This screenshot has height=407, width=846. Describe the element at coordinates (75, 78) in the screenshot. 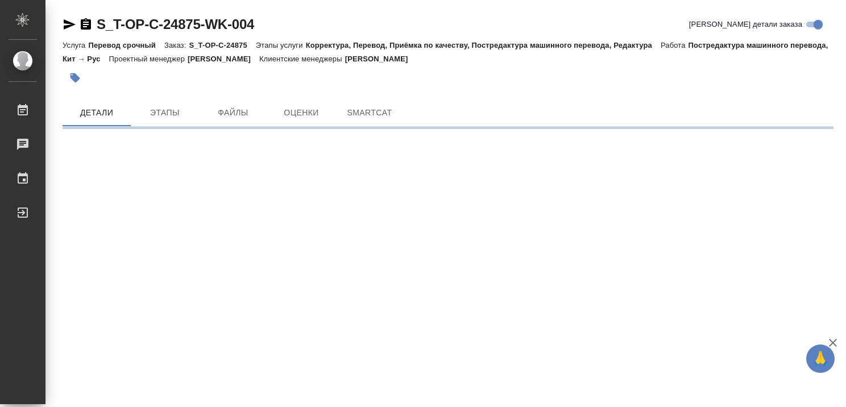

I see `button: Добавить тэг` at that location.